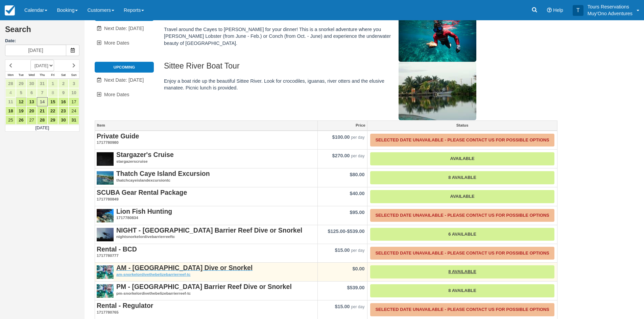 The width and height of the screenshot is (644, 319). Describe the element at coordinates (118, 136) in the screenshot. I see `strong: Private Guide` at that location.